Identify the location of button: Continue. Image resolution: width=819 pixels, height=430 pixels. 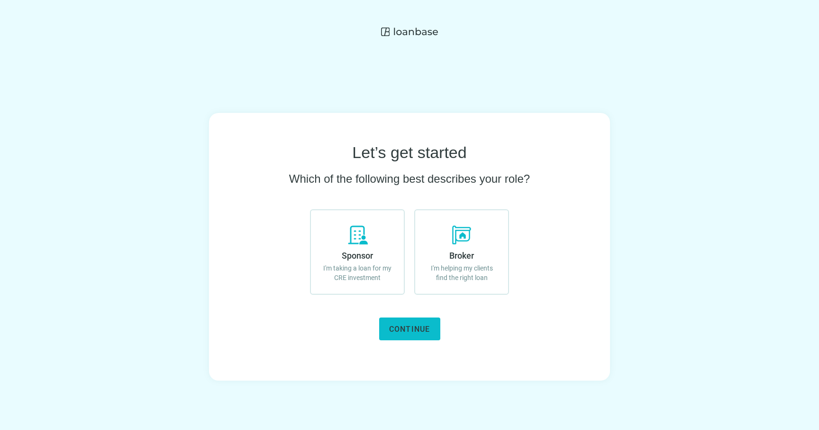
(410, 329).